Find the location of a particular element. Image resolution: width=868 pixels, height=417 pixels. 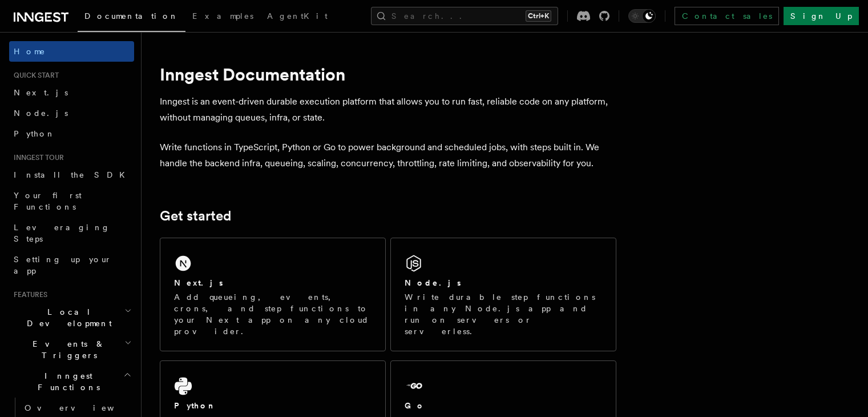

span: Quick start is located at coordinates (34, 75).